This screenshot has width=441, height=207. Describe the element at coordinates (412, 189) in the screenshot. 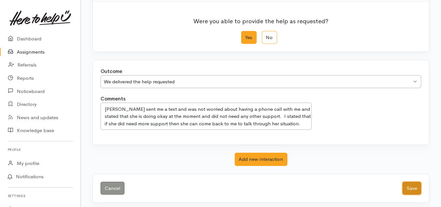

I see `button: Save` at that location.